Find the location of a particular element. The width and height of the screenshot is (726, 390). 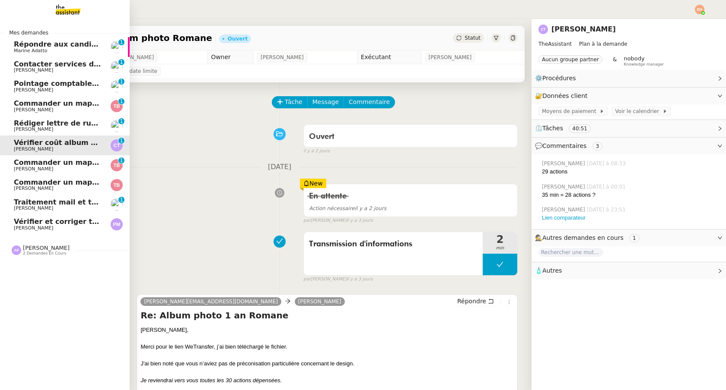

span: il y a 3 jours is located at coordinates (359, 279).